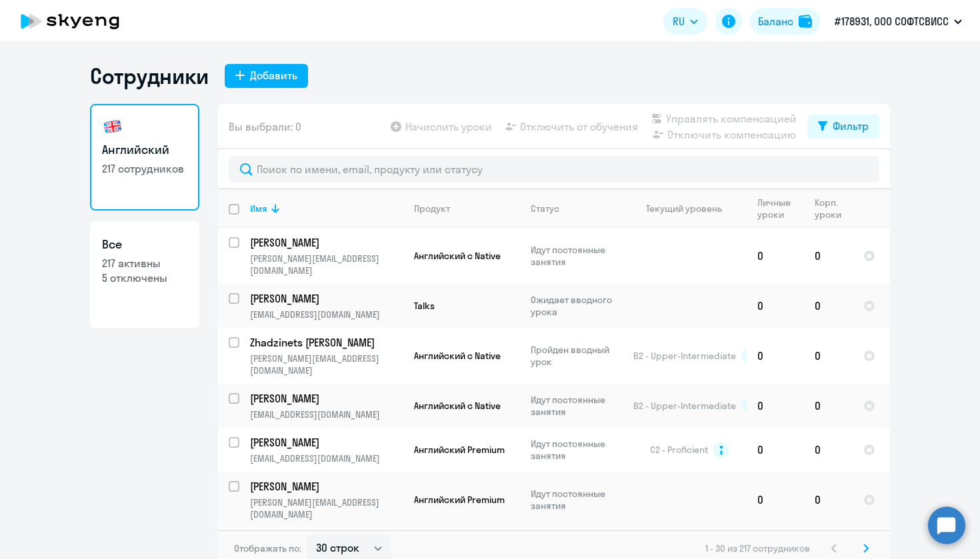 The width and height of the screenshot is (980, 559). What do you see at coordinates (266, 76) in the screenshot?
I see `button: Добавить` at bounding box center [266, 76].